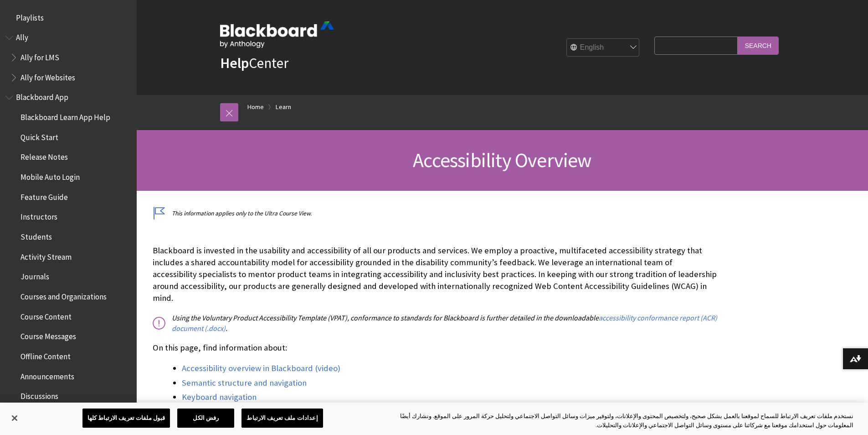 The width and height of the screenshot is (868, 435). What do you see at coordinates (42, 96) in the screenshot?
I see `span: Blackboard App` at bounding box center [42, 96].